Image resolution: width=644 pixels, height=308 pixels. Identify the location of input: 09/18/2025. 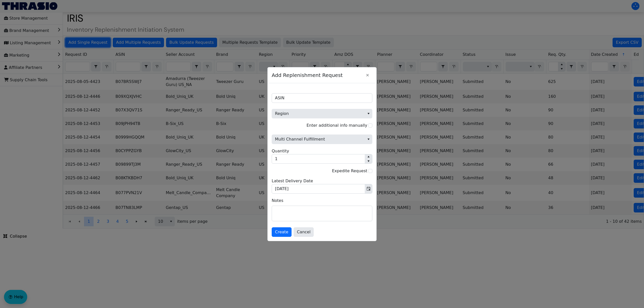
(318, 189).